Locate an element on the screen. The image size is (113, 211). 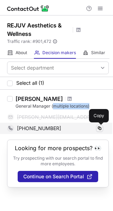
div: General Manager (multiple locations) is located at coordinates (62, 106).